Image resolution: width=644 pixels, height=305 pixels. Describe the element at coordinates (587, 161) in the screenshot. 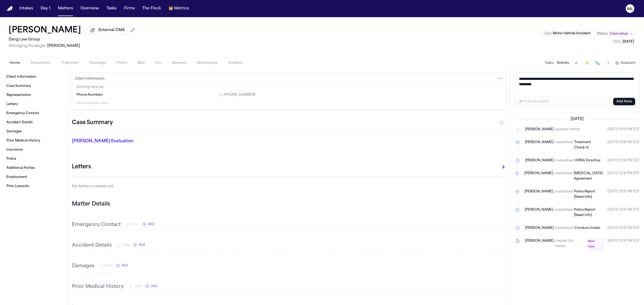

I see `a: HIPAA Directive` at that location.